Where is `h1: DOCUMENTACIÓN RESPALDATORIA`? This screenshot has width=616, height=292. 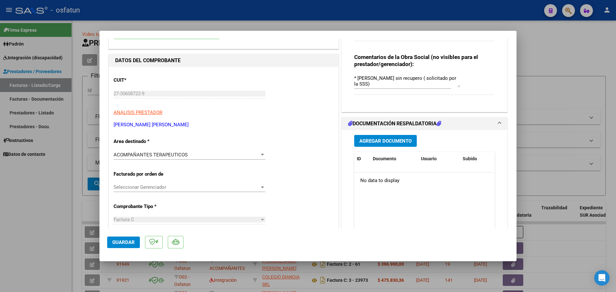
h1: DOCUMENTACIÓN RESPALDATORIA is located at coordinates (394, 124).